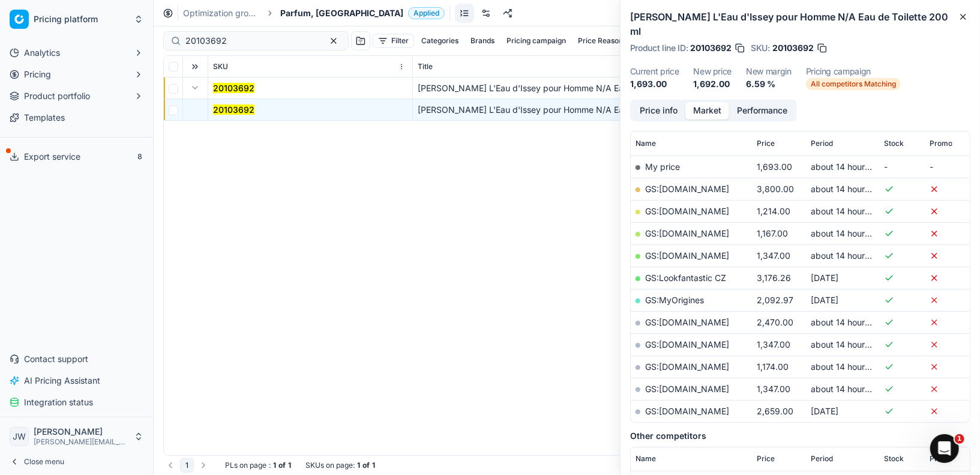  What do you see at coordinates (654, 84) in the screenshot?
I see `dd: 1,693.00` at bounding box center [654, 84].